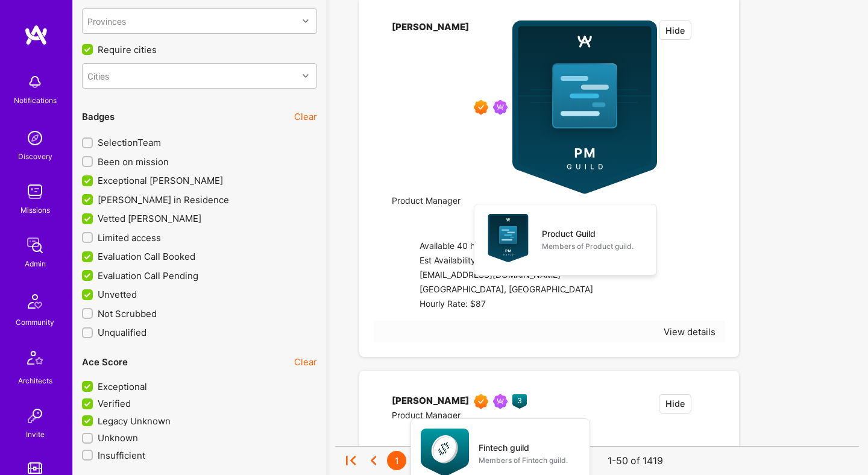 Image resolution: width=868 pixels, height=475 pixels. What do you see at coordinates (121, 456) in the screenshot?
I see `span: Insufficient` at bounding box center [121, 456].